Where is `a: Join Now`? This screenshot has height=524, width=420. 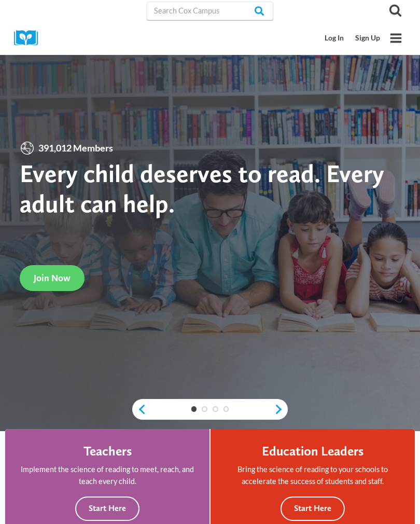
a: Join Now is located at coordinates (52, 277).